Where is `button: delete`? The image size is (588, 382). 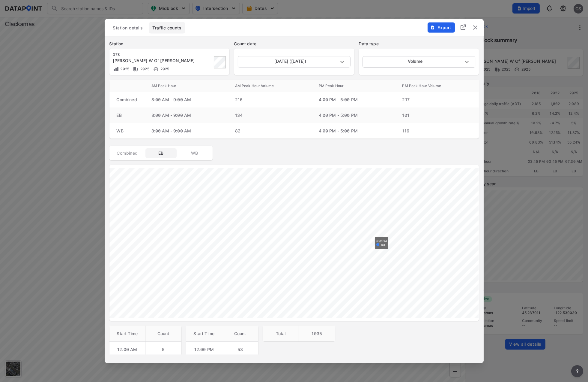
button: delete is located at coordinates (475, 28).